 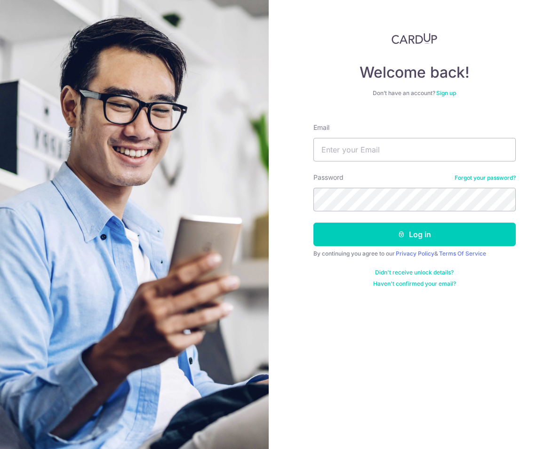 I want to click on img: CardUp Logo, so click(x=415, y=39).